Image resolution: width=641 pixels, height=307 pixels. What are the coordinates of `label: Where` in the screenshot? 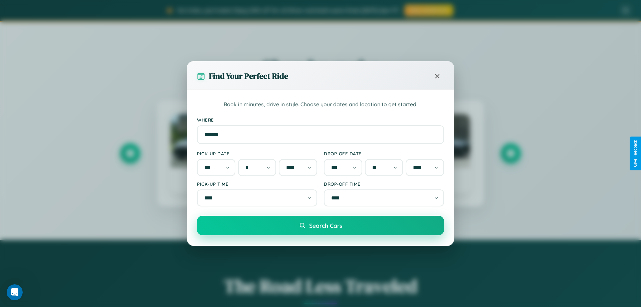 It's located at (320, 119).